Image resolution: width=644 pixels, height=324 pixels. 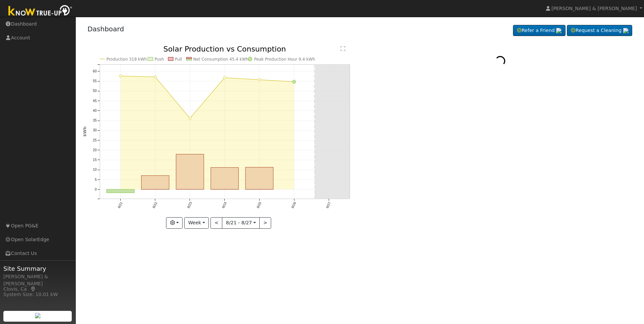 What do you see at coordinates (600, 30) in the screenshot?
I see `a: Request a Cleaning` at bounding box center [600, 30].